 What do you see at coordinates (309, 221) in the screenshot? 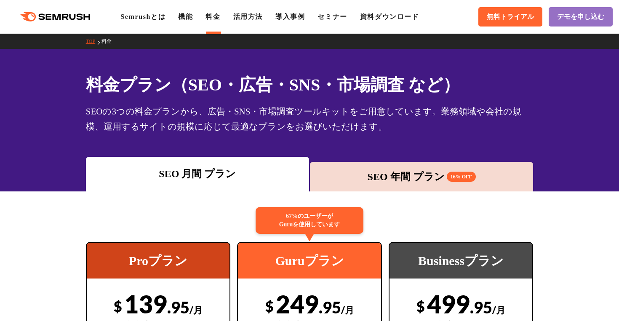
I see `div: 67%のユーザーが Guruを使用しています` at bounding box center [309, 221].